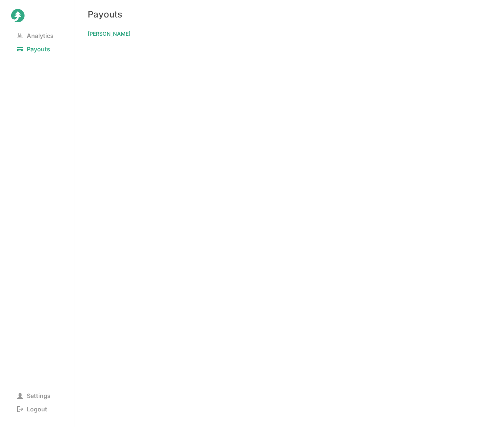  I want to click on h3: Payouts, so click(105, 14).